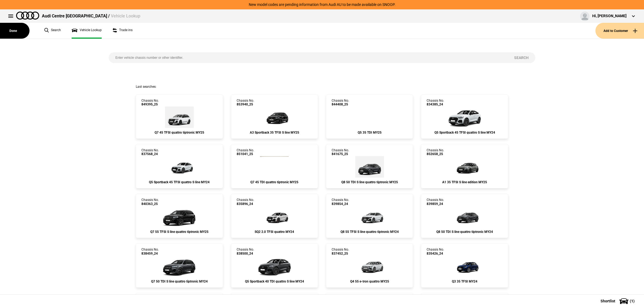 The image size is (644, 308). I want to click on div: Q7 45 TFSI quattro tiptronic MY25, so click(179, 132).